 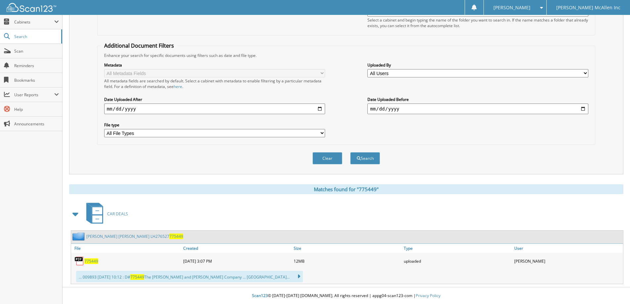 What do you see at coordinates (36, 80) in the screenshot?
I see `span: Bookmarks` at bounding box center [36, 80].